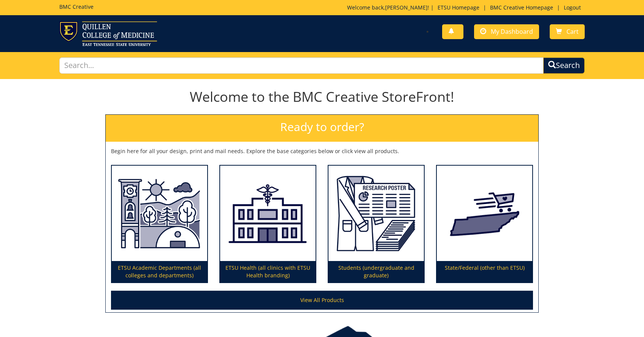 The image size is (644, 337). I want to click on span: My Dashboard, so click(512, 32).